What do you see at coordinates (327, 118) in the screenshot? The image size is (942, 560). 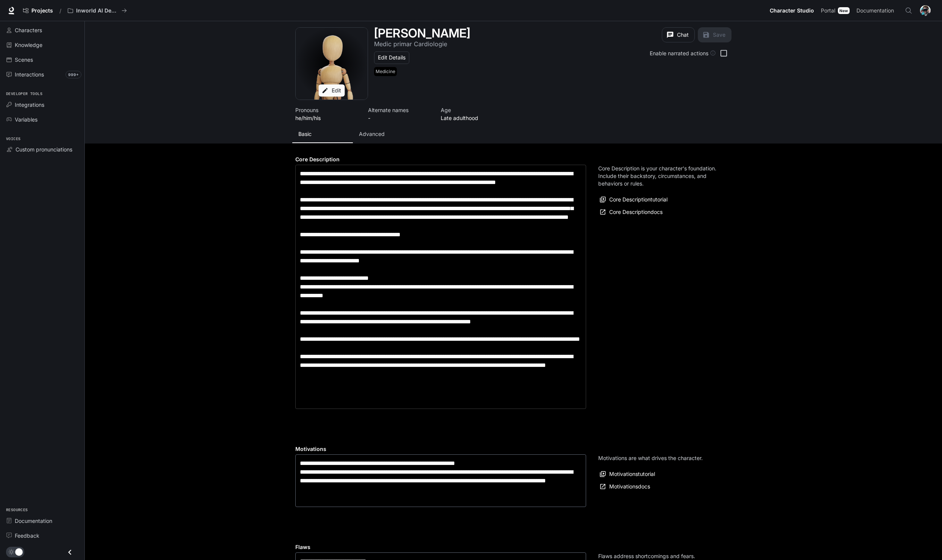 I see `p: he/him/his` at bounding box center [327, 118].